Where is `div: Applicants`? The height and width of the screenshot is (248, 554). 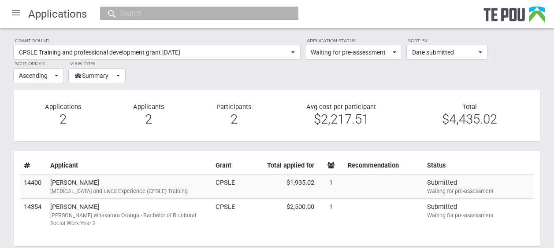 div: Applicants is located at coordinates (148, 115).